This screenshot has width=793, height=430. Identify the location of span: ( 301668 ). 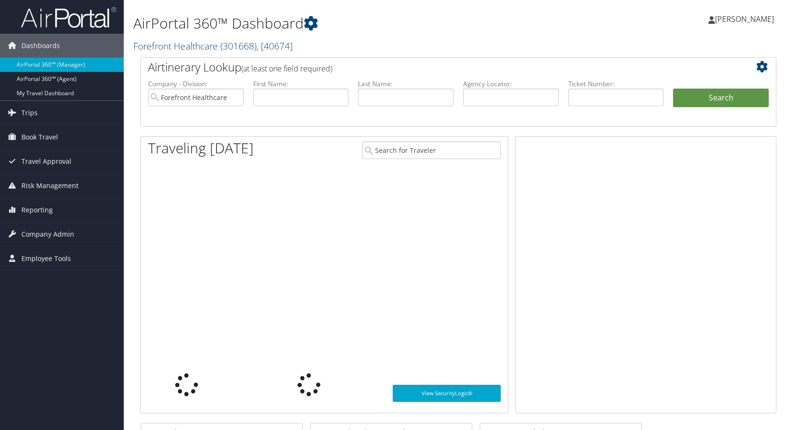
(239, 46).